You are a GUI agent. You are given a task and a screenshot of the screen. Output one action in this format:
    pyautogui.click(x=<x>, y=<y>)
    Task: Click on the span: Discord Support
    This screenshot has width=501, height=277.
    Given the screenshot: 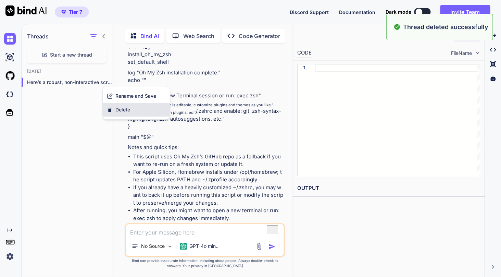 What is the action you would take?
    pyautogui.click(x=309, y=12)
    